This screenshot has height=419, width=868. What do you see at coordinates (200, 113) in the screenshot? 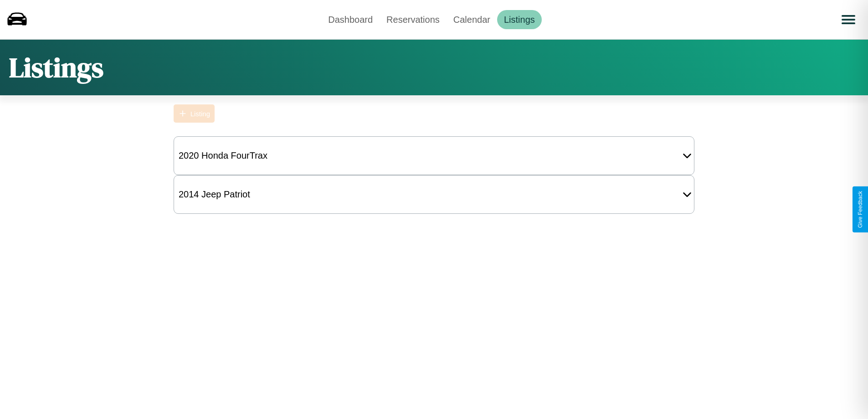
I see `div: Listing` at bounding box center [200, 113].